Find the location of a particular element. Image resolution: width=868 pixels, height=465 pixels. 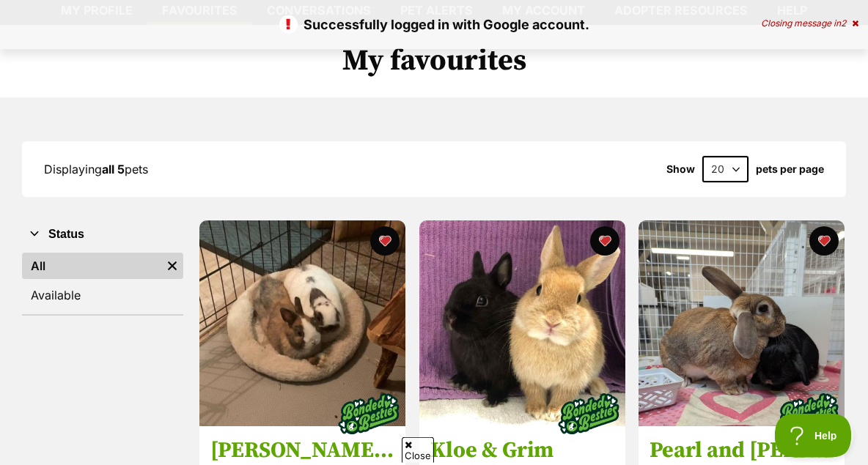

a: Remove filter is located at coordinates (172, 266).